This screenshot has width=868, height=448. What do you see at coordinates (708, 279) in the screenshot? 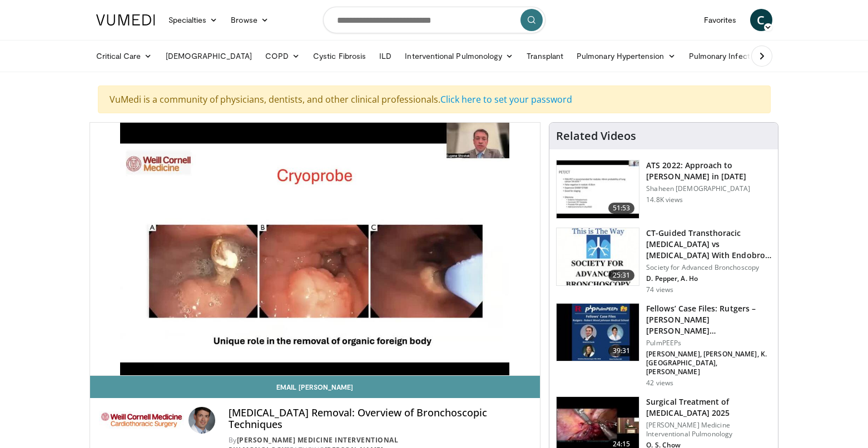
I see `p: D. Pepper, A. Ho` at bounding box center [708, 279].